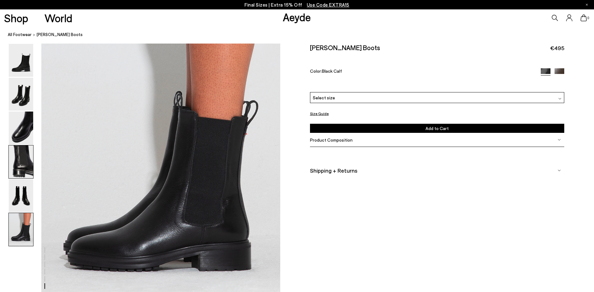  I want to click on img: Jack Chelsea Boots - Image 1, so click(21, 60).